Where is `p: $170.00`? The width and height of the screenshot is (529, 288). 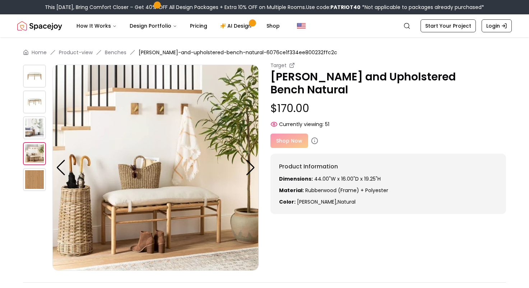
p: $170.00 is located at coordinates (388, 108).